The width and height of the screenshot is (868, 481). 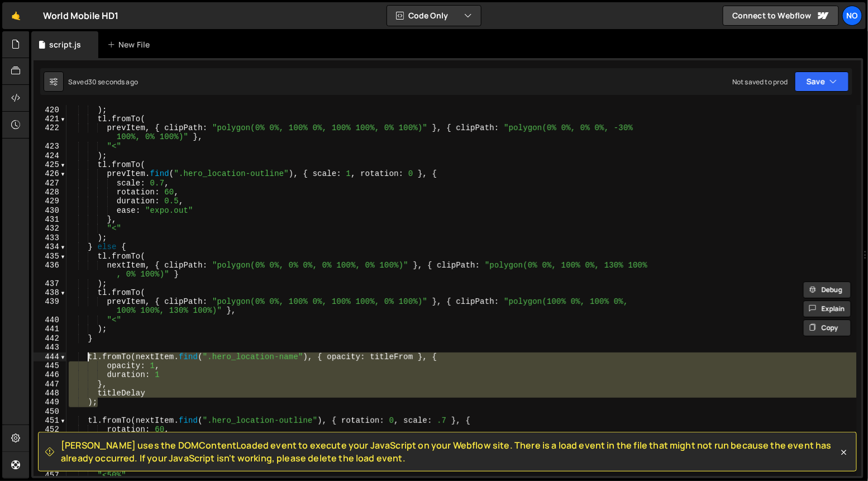 What do you see at coordinates (852, 16) in the screenshot?
I see `a: No` at bounding box center [852, 16].